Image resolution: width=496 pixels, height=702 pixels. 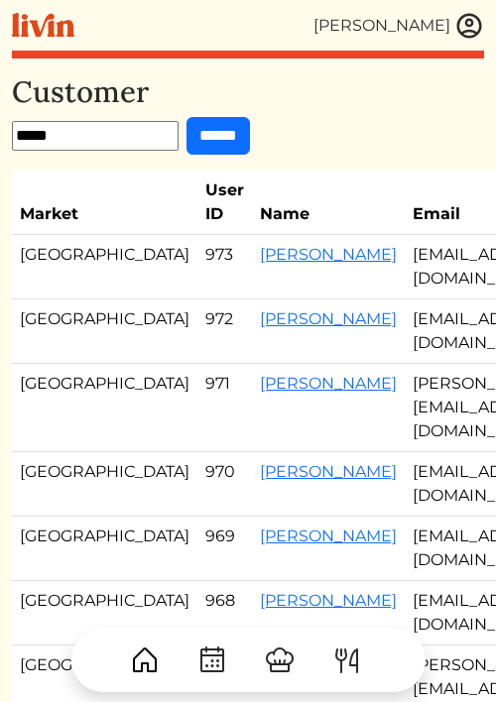 What do you see at coordinates (224, 202) in the screenshot?
I see `th: User ID` at bounding box center [224, 202].